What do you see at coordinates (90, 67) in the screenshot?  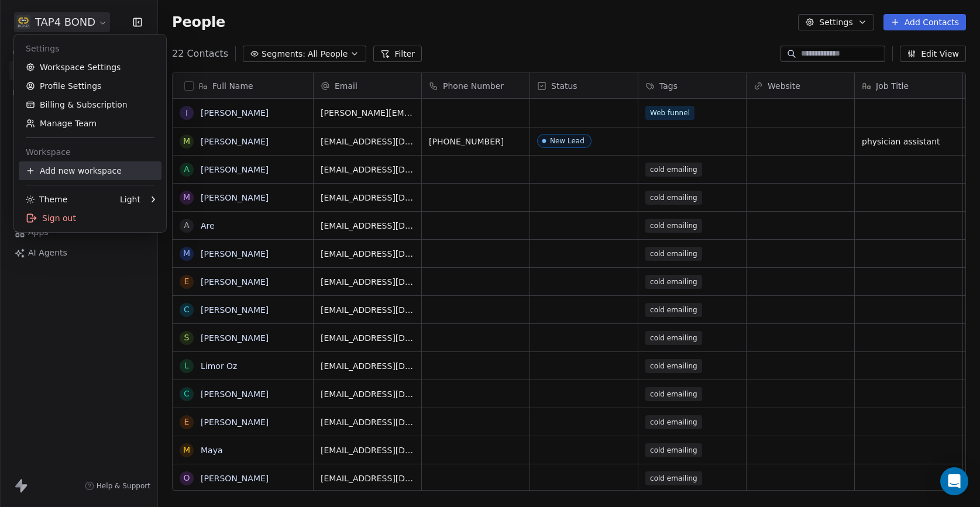 I see `a: Workspace Settings` at bounding box center [90, 67].